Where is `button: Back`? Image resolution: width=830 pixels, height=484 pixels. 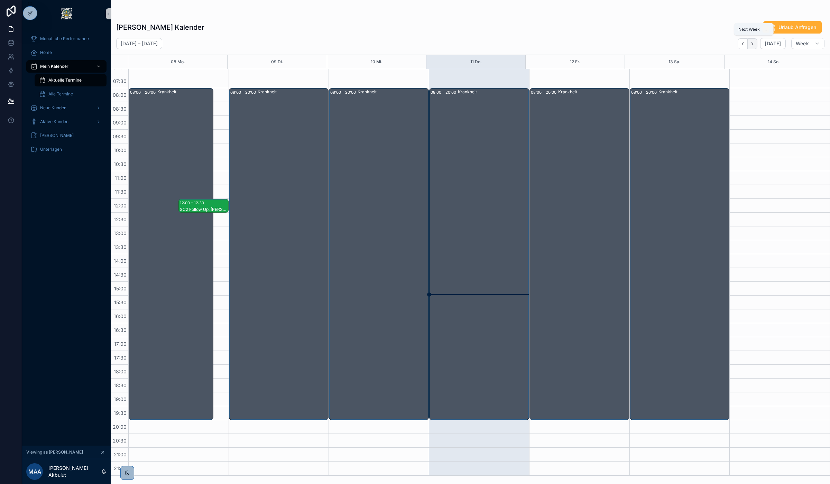
button: Back is located at coordinates (743, 44).